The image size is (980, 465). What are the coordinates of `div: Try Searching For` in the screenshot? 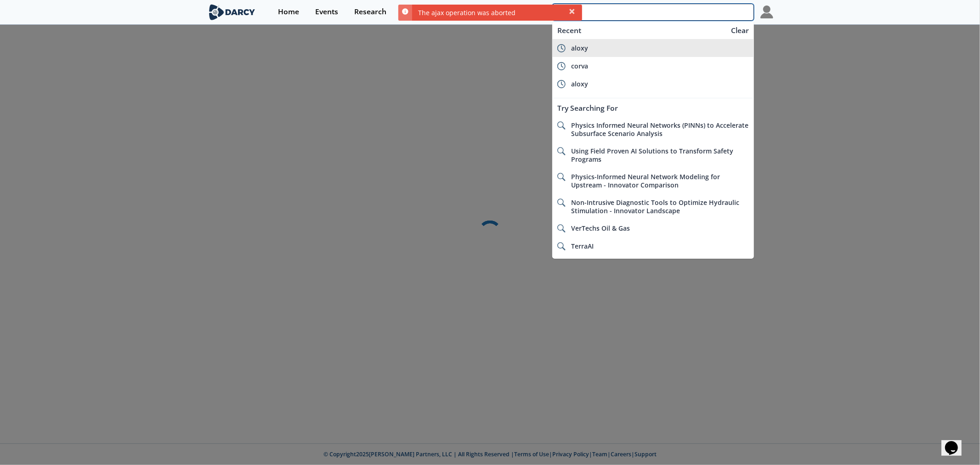 It's located at (653, 108).